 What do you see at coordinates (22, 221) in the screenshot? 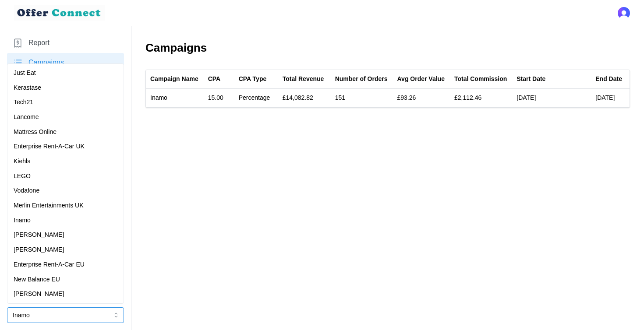
I see `p: Inamo` at bounding box center [22, 221].